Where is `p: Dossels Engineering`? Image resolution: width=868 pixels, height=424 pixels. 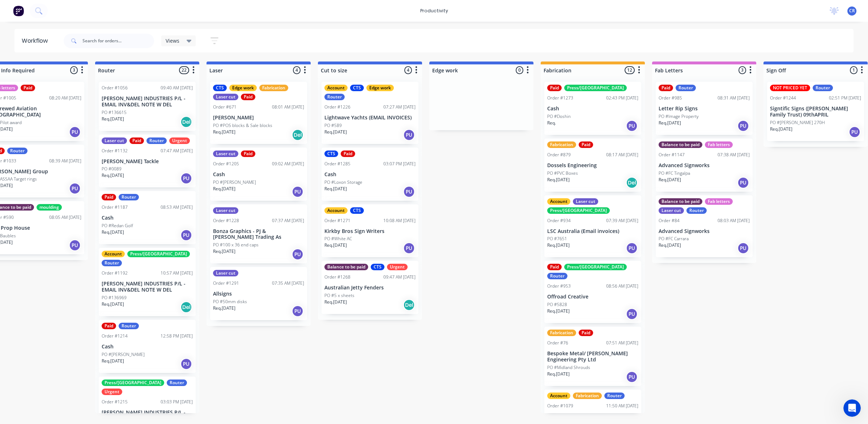 p: Dossels Engineering is located at coordinates (593, 165).